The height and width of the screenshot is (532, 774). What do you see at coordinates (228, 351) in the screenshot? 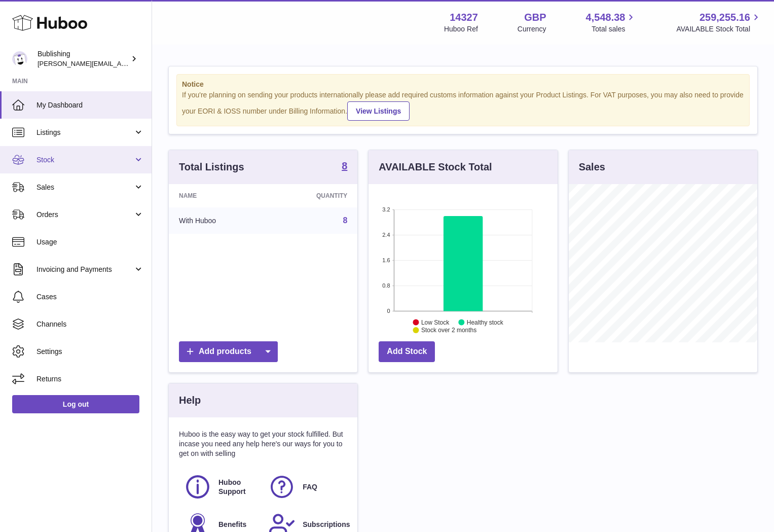
I see `a: Add products` at bounding box center [228, 351].